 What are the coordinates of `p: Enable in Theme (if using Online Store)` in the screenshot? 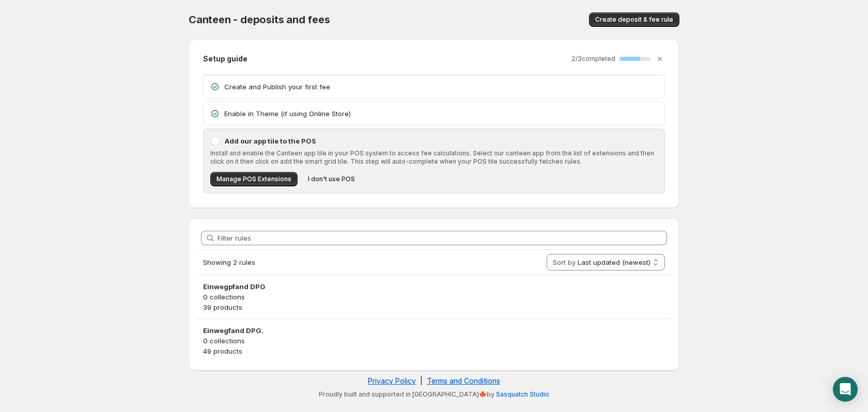 It's located at (441, 114).